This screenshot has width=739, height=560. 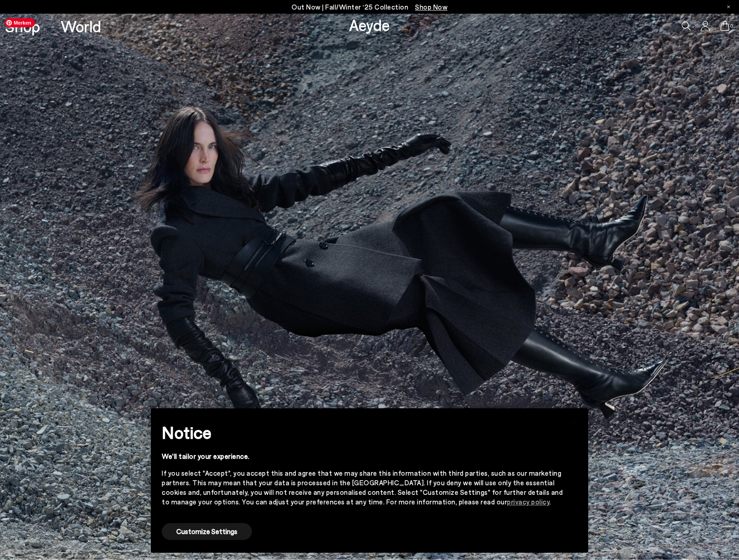 What do you see at coordinates (725, 26) in the screenshot?
I see `a: 0` at bounding box center [725, 26].